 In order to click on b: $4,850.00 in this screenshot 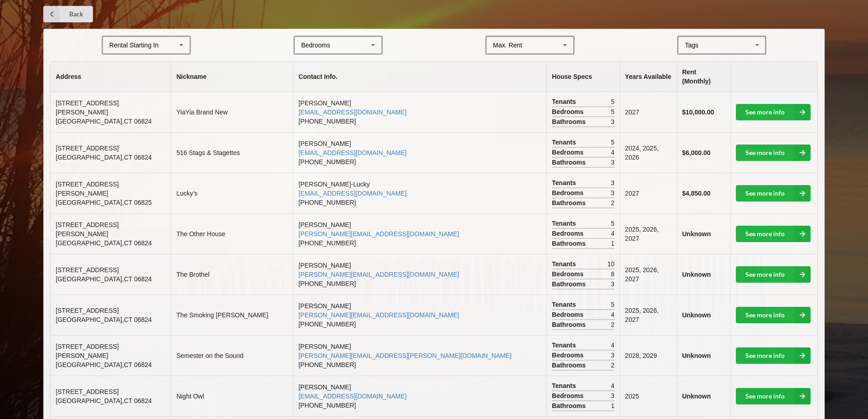, I will do `click(696, 193)`.